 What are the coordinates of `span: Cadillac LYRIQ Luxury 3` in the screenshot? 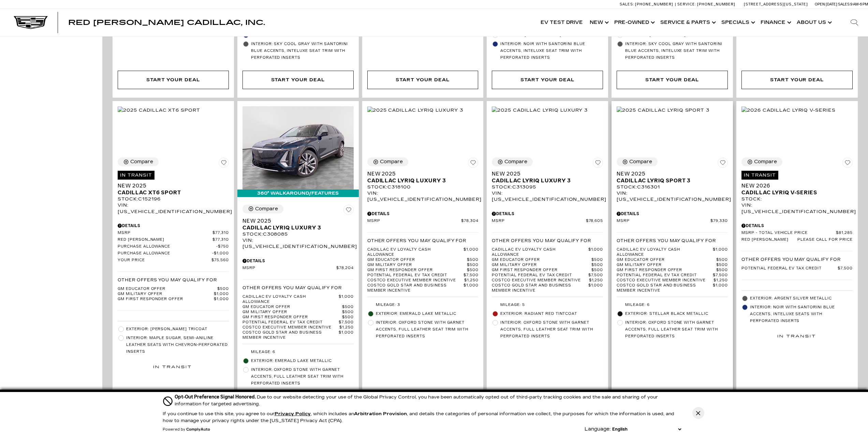 It's located at (420, 180).